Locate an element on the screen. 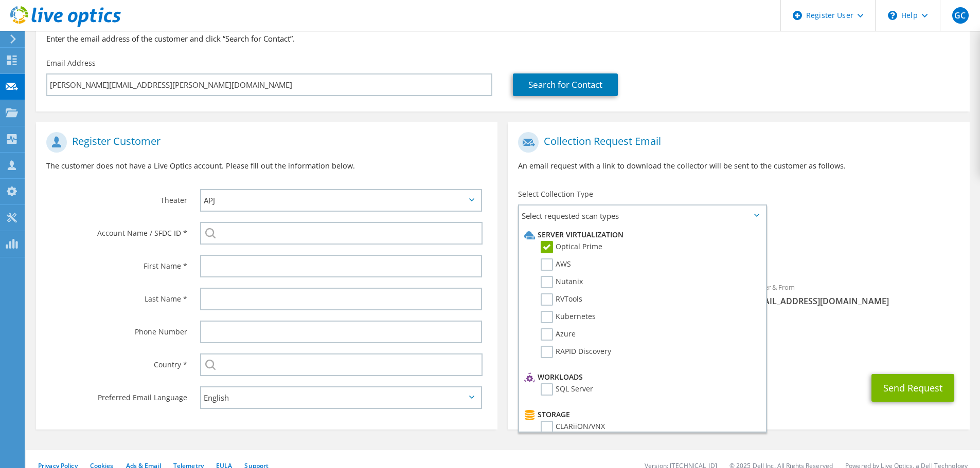 Image resolution: width=980 pixels, height=468 pixels. svg: \n is located at coordinates (892, 15).